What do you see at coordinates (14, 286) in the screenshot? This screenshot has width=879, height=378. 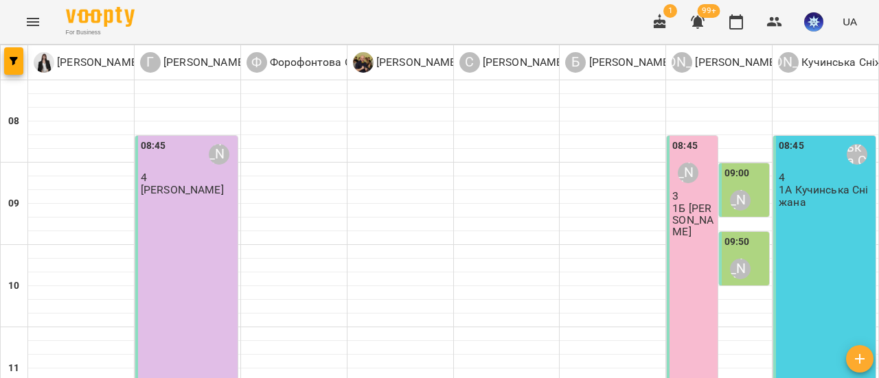 I see `h6: 10` at bounding box center [14, 286].